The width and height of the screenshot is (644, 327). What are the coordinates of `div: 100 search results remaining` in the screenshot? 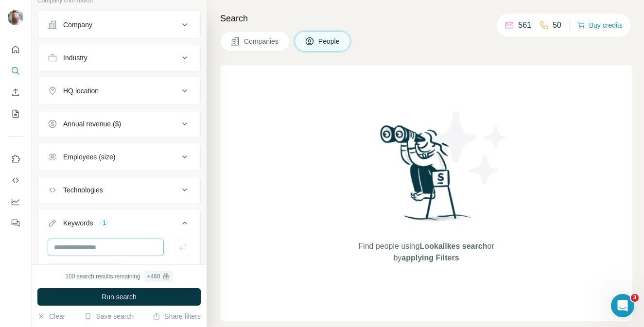 It's located at (119, 277).